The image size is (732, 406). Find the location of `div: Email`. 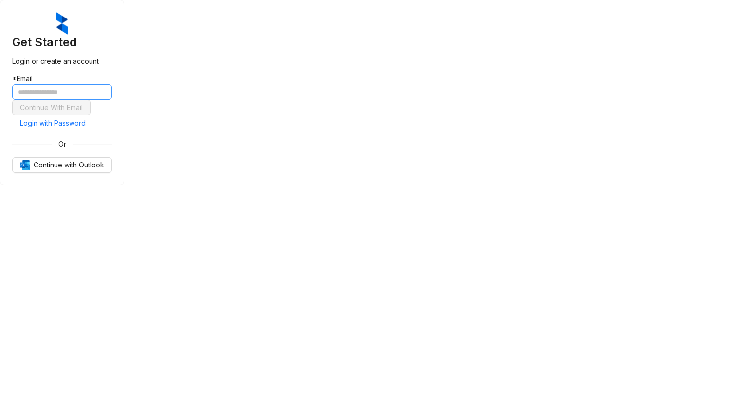

div: Email is located at coordinates (62, 79).